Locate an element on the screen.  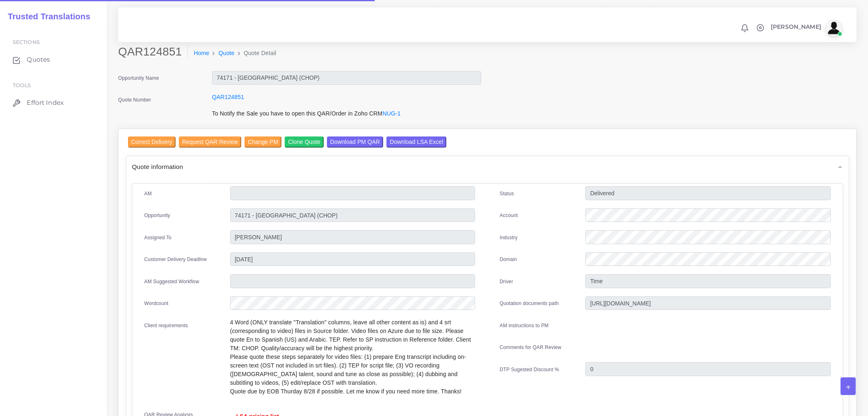
span: Tools is located at coordinates (22, 85).